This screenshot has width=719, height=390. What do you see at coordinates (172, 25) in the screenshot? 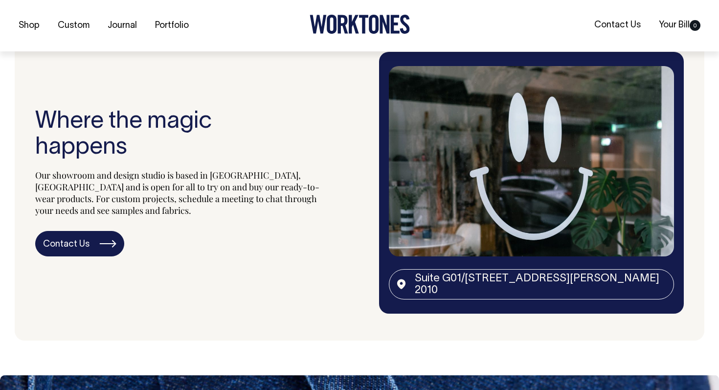
I see `a: Portfolio` at bounding box center [172, 25].